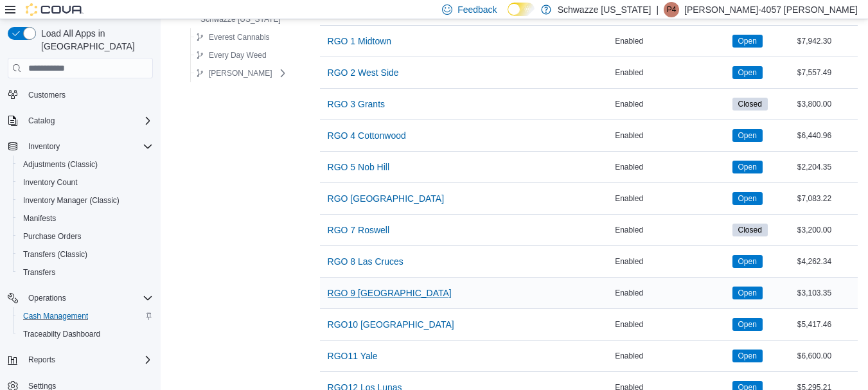 This screenshot has width=868, height=390. Describe the element at coordinates (521, 9) in the screenshot. I see `input: Dark Mode` at that location.